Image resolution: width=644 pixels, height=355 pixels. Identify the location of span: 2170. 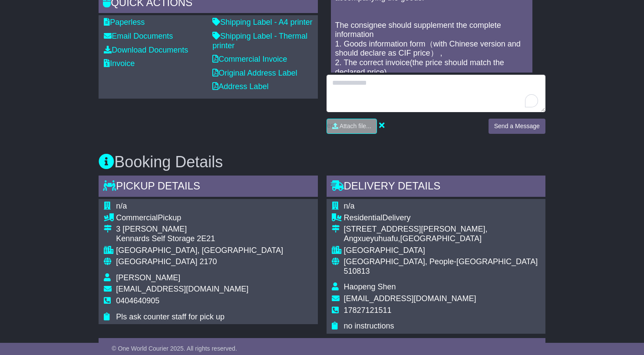
(208, 262).